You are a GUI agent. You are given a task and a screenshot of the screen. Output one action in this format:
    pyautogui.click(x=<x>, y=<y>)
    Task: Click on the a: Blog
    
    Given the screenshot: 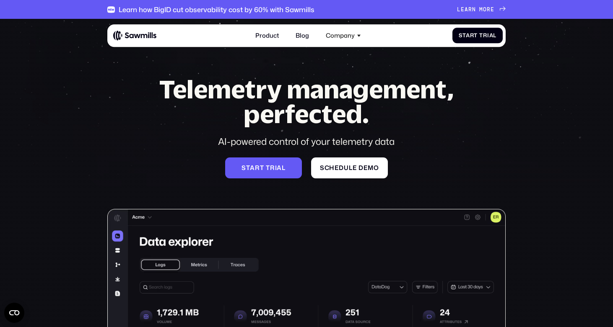 What is the action you would take?
    pyautogui.click(x=302, y=35)
    